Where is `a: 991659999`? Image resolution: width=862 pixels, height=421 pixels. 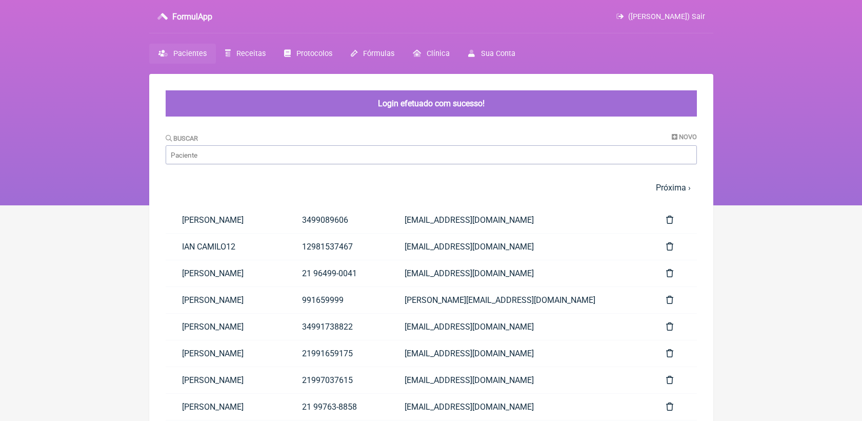
a: 991659999 is located at coordinates (337, 300).